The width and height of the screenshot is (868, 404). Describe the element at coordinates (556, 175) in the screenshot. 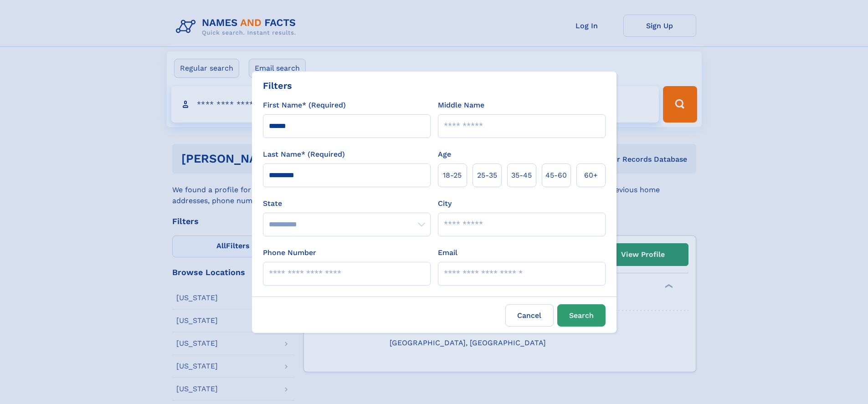

I see `span: 45‑60` at that location.